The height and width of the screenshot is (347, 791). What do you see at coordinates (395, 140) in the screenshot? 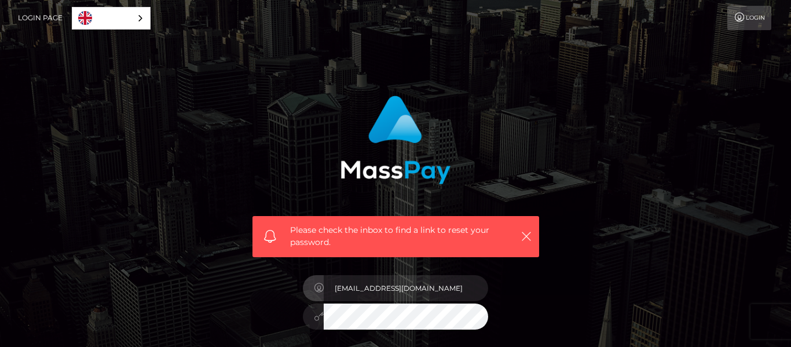
I see `img: MassPay Login` at bounding box center [395, 140].